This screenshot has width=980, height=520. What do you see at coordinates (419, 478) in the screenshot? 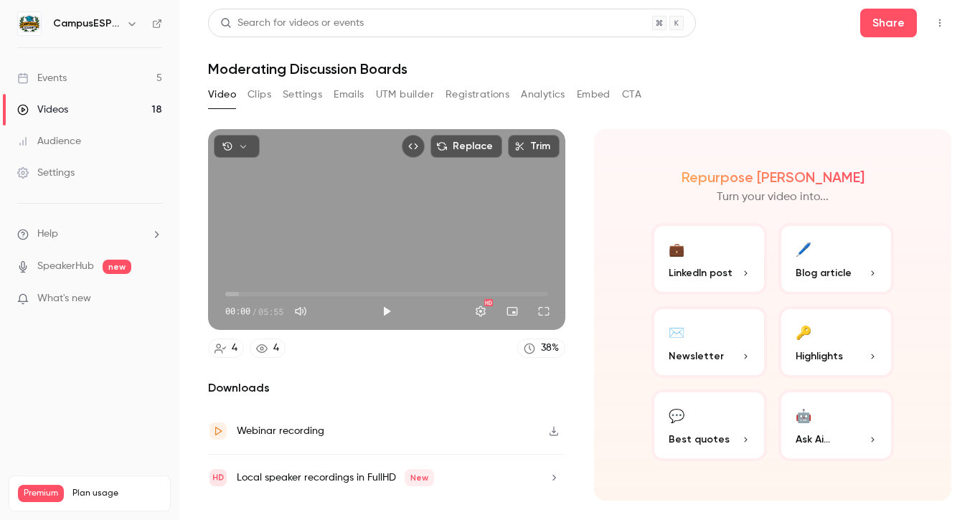
I see `span: New` at bounding box center [419, 478].